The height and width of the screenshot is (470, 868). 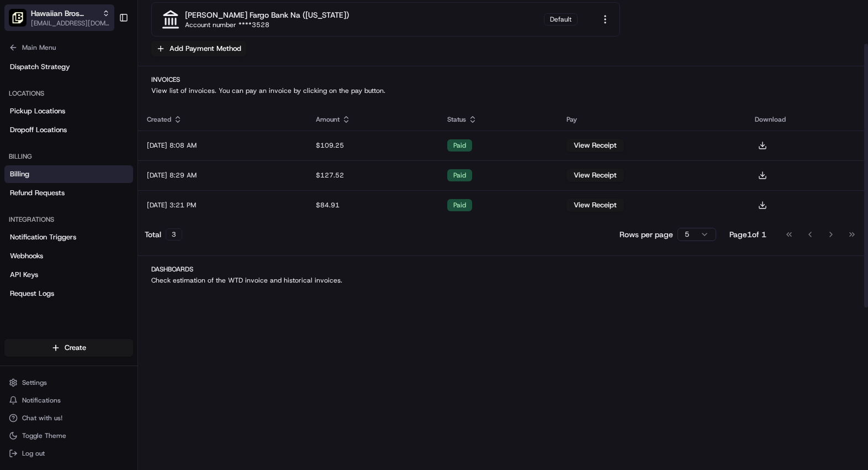 I want to click on div: Total, so click(x=163, y=234).